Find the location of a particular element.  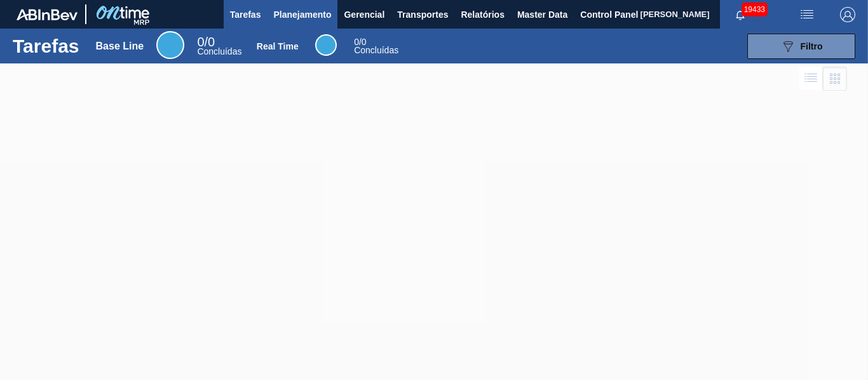

span: Transportes is located at coordinates (422, 15).